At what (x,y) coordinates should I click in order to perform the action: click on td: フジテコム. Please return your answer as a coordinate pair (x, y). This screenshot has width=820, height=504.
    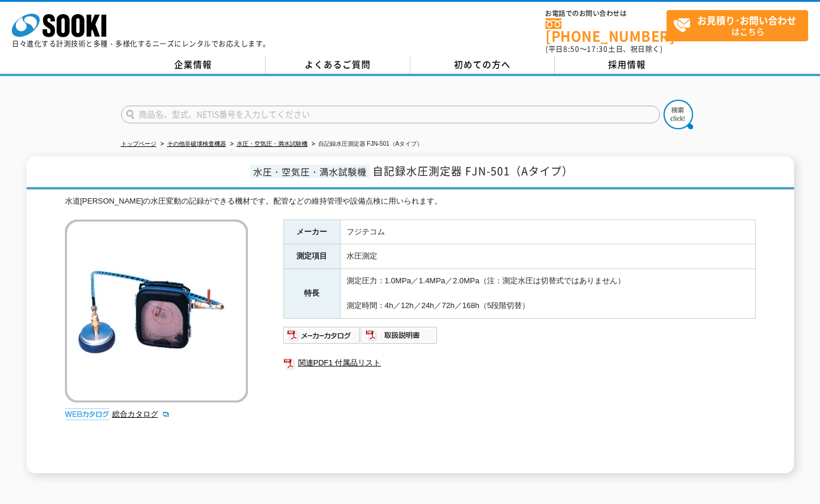
    Looking at the image, I should click on (547, 232).